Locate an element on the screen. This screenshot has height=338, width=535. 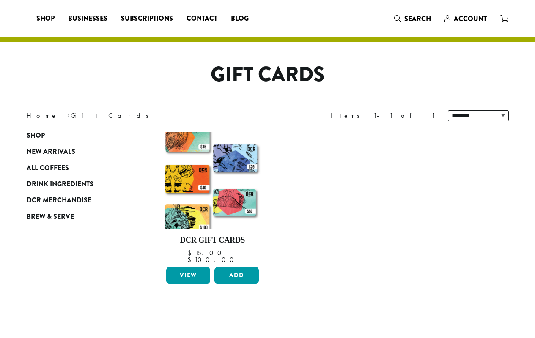
a: DCR Gift Cards is located at coordinates (213, 198).